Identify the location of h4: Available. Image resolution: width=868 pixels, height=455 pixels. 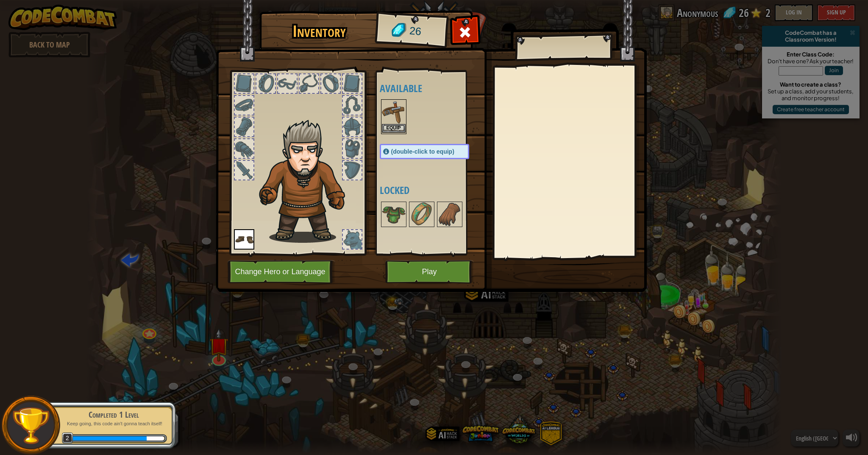
(433, 88).